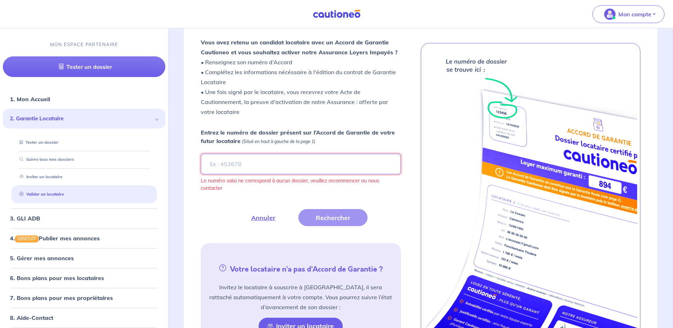  Describe the element at coordinates (635, 14) in the screenshot. I see `p: Mon compte` at that location.